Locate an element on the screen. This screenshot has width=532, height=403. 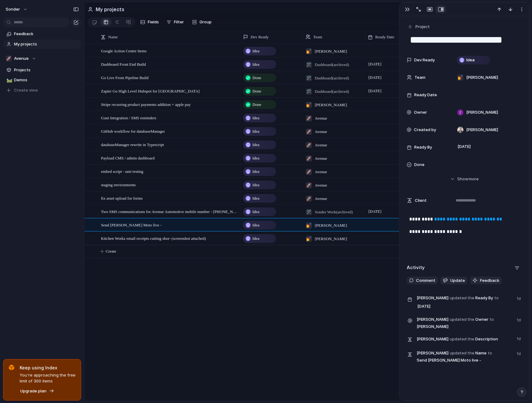
span: Project is located at coordinates (423, 27).